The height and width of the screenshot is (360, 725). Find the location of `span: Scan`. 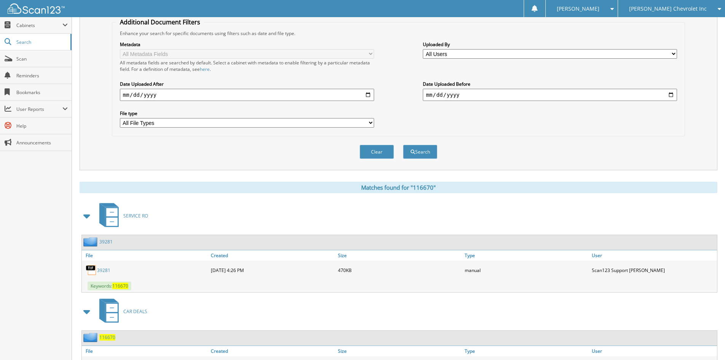

span: Scan is located at coordinates (42, 59).